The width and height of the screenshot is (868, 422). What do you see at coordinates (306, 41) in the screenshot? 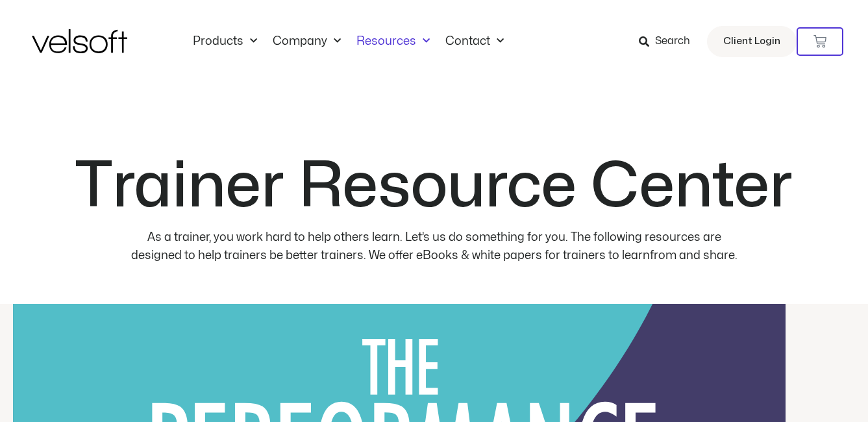
I see `a: CompanyMenu Toggle` at bounding box center [306, 41].